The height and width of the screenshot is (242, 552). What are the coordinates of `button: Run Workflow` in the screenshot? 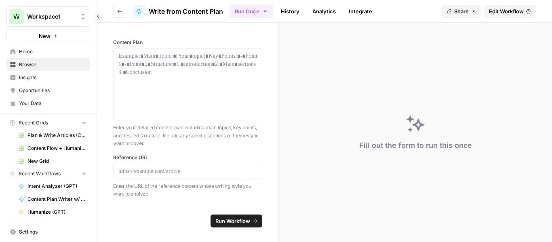 It's located at (236, 221).